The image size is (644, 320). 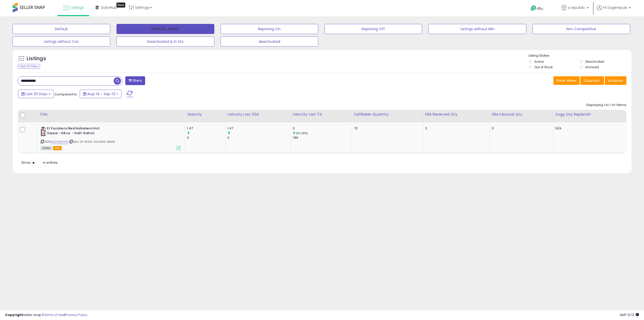 I want to click on i: Get Help, so click(x=533, y=8).